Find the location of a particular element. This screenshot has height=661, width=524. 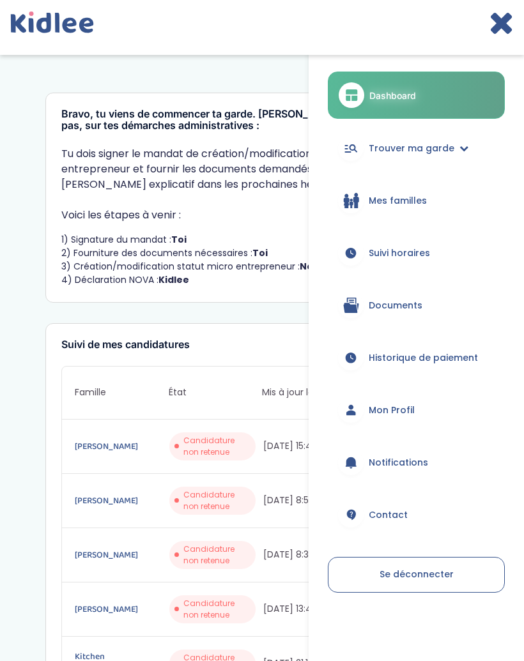

span: Historique de paiement is located at coordinates (423, 358).